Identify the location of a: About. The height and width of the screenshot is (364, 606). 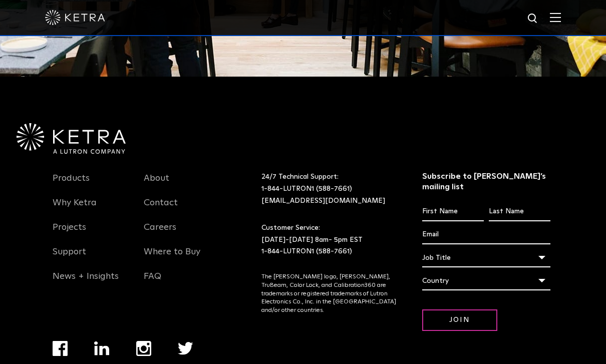
(156, 184).